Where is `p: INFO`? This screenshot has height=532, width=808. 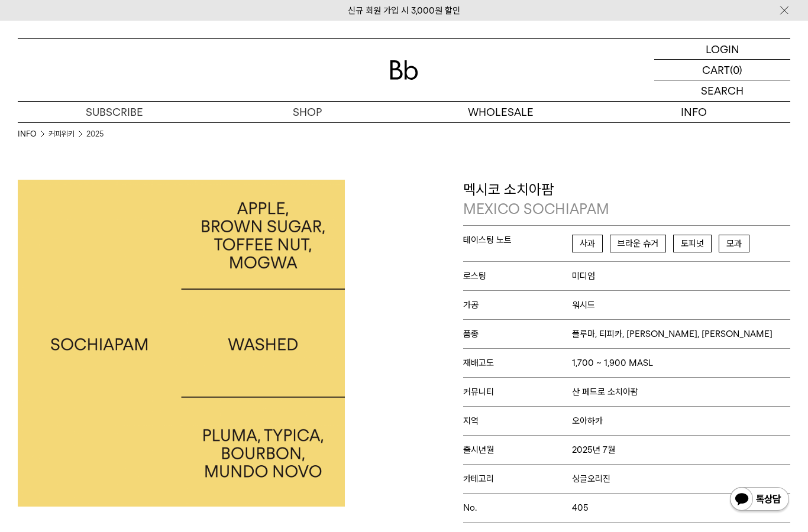
p: INFO is located at coordinates (694, 112).